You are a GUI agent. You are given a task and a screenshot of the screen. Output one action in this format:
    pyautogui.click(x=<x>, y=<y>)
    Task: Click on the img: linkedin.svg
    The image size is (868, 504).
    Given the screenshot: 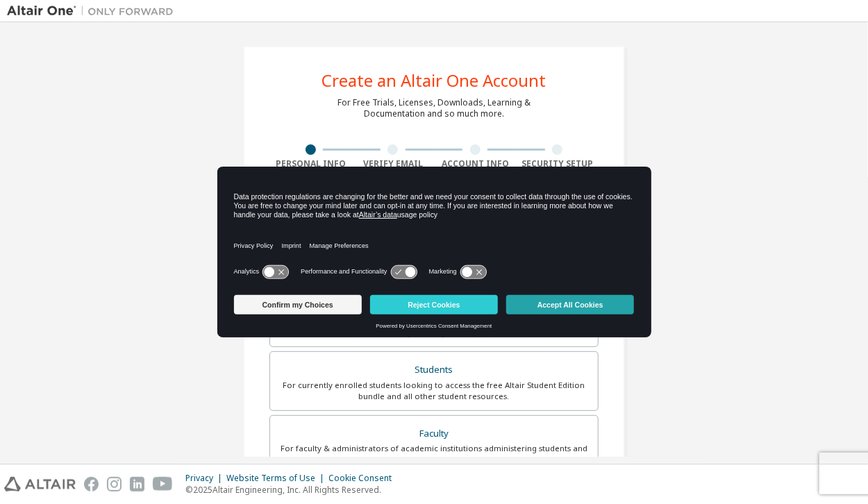 What is the action you would take?
    pyautogui.click(x=137, y=484)
    